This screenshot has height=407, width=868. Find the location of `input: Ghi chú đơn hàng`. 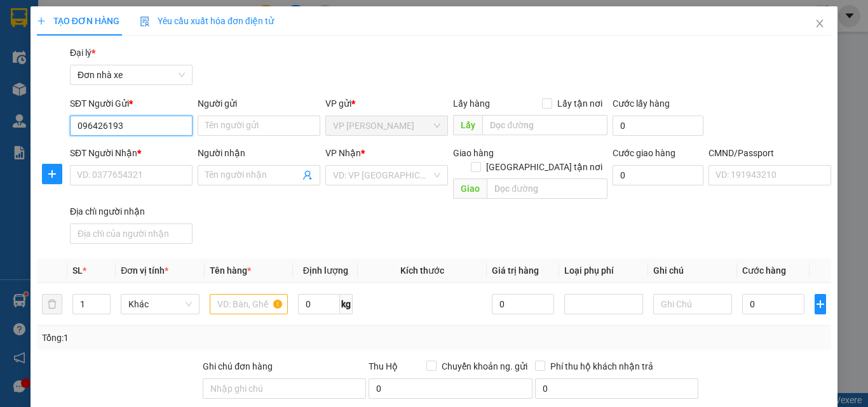

input: Ghi chú đơn hàng is located at coordinates (284, 389).